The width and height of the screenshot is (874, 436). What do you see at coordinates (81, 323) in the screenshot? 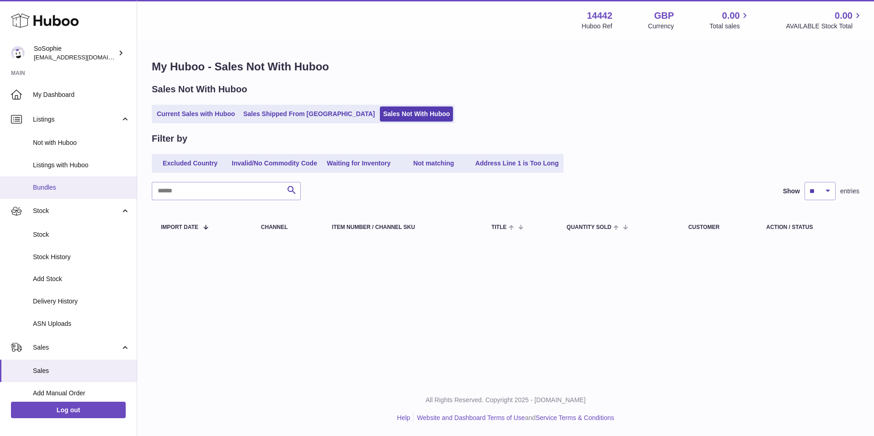
I see `span: ASN Uploads` at bounding box center [81, 323].